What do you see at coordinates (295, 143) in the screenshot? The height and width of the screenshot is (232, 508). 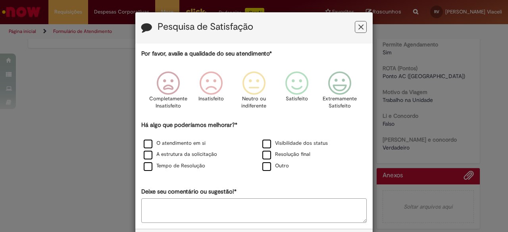 I see `label: Visibilidade dos status` at bounding box center [295, 143].